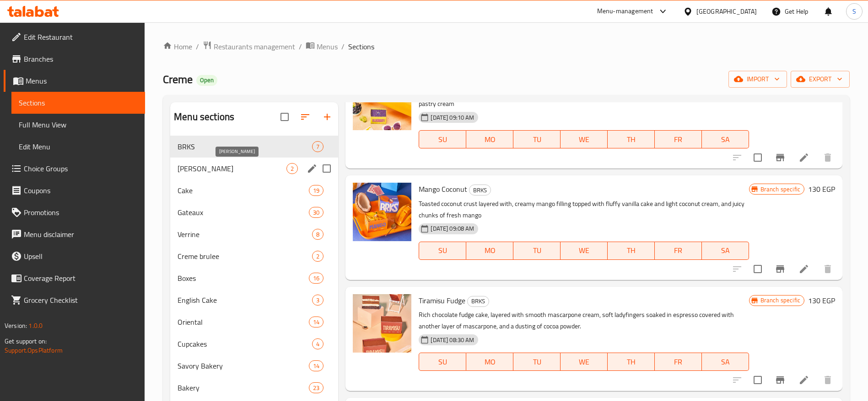 The width and height of the screenshot is (868, 401). Describe the element at coordinates (318, 345) in the screenshot. I see `span: 4` at that location.